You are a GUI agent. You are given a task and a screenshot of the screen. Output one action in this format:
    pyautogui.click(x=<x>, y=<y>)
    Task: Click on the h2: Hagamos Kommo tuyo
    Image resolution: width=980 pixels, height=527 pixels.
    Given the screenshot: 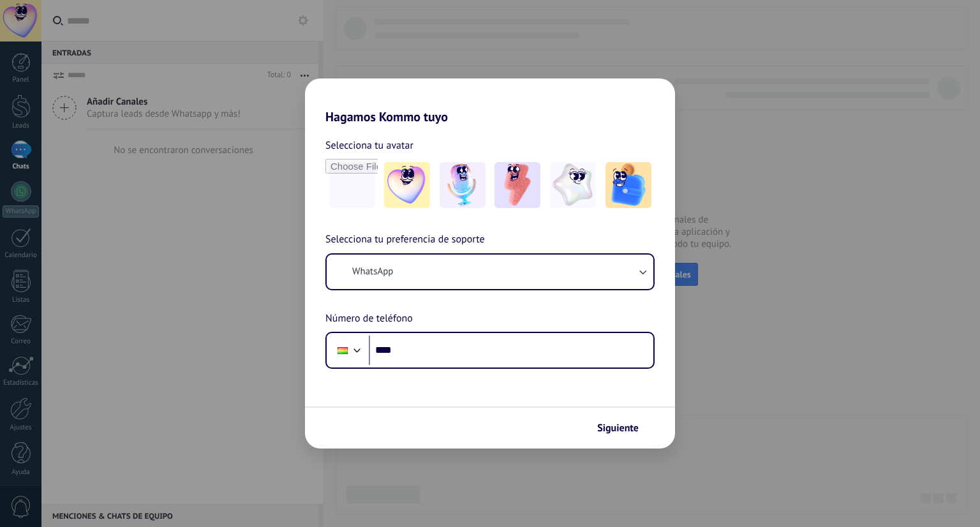 What is the action you would take?
    pyautogui.click(x=490, y=101)
    